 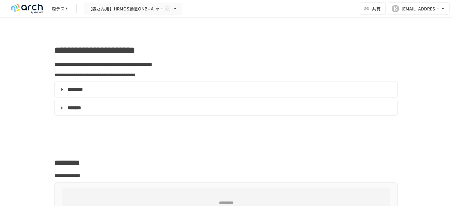 What do you see at coordinates (376, 9) in the screenshot?
I see `span: 共有` at bounding box center [376, 9].